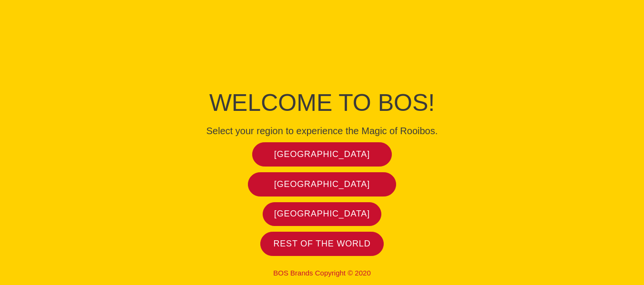  What do you see at coordinates (323, 273) in the screenshot?
I see `p: BOS Brands Copyright © 2020` at bounding box center [323, 273].